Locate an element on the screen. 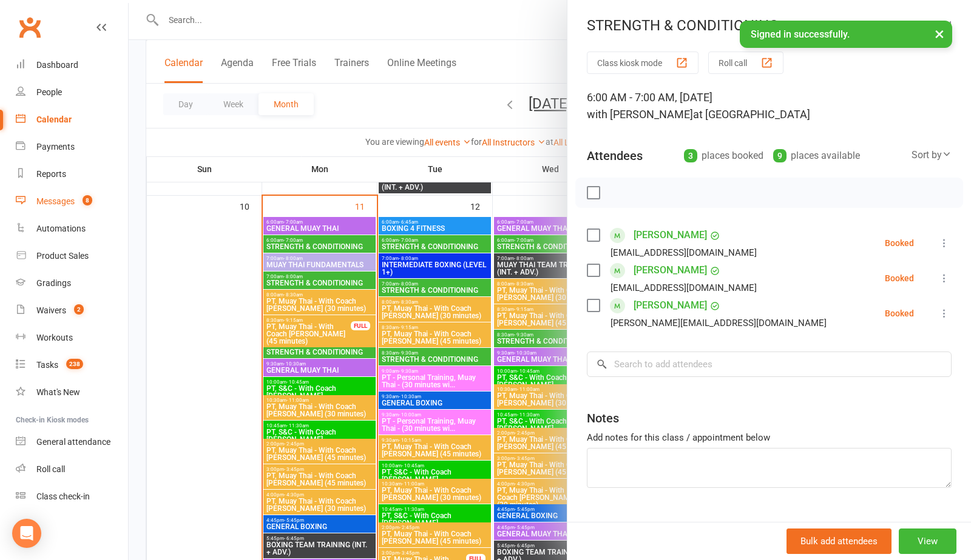 The image size is (971, 560). a: Clubworx is located at coordinates (30, 27).